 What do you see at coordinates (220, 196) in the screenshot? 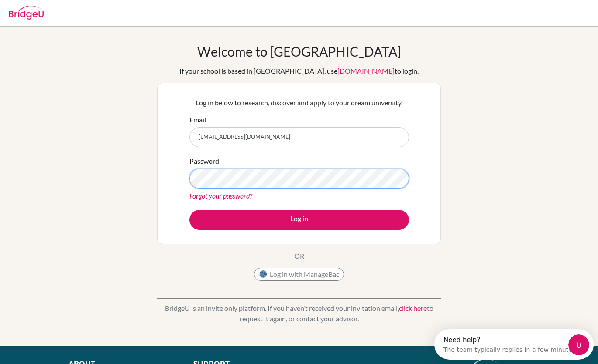
I see `a: Forgot your password?` at bounding box center [220, 196].